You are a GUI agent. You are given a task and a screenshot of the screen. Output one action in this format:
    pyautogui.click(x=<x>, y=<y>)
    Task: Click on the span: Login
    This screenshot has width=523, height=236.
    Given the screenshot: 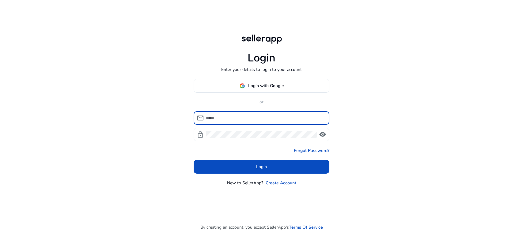 What is the action you would take?
    pyautogui.click(x=261, y=167)
    